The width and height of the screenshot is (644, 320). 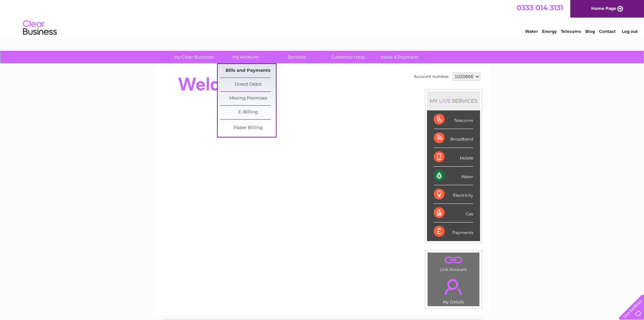 What do you see at coordinates (540, 8) in the screenshot?
I see `a: 0333 014 3131` at bounding box center [540, 8].